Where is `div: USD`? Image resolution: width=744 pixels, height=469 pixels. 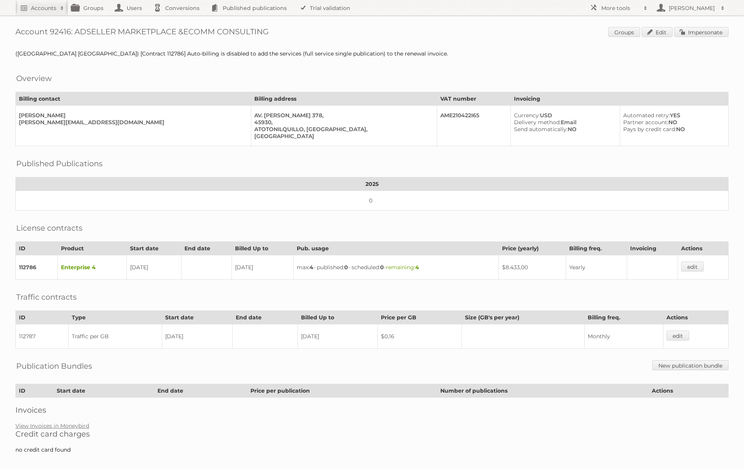 div: USD is located at coordinates (564, 115).